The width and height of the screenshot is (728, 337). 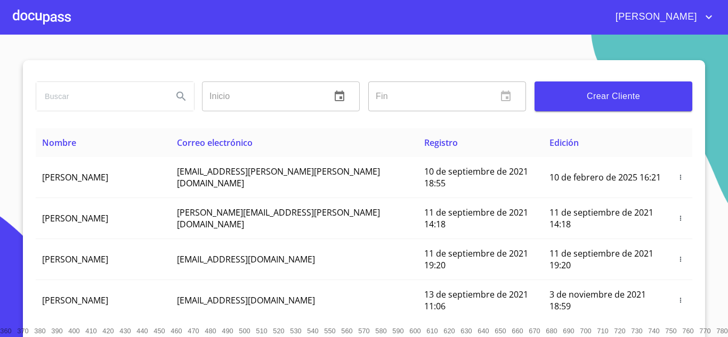 I want to click on span: Edición, so click(x=564, y=143).